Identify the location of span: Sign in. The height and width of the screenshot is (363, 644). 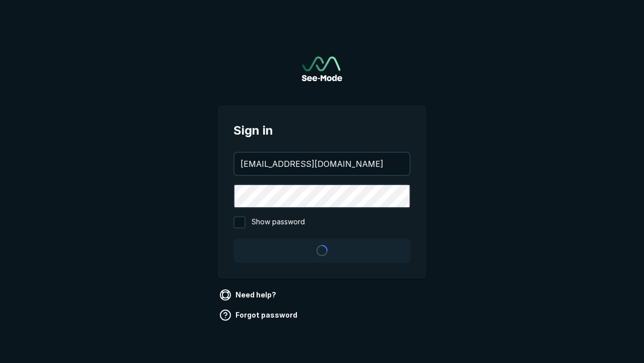
(322, 130).